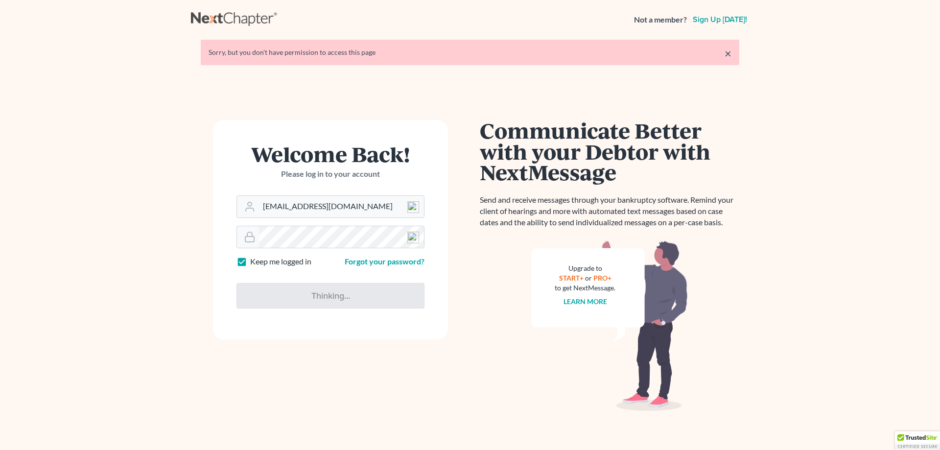 The width and height of the screenshot is (940, 450). I want to click on div: TrustedSite Certified, so click(918, 441).